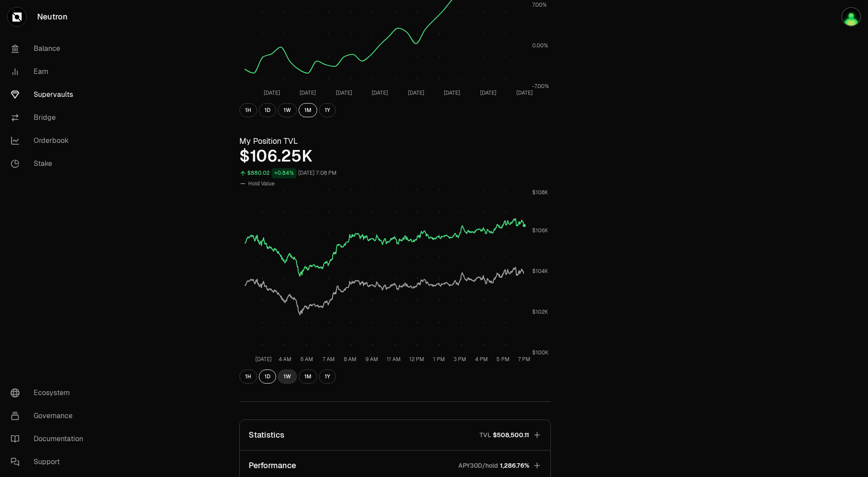 The height and width of the screenshot is (477, 868). I want to click on h3: My Position TVL, so click(395, 141).